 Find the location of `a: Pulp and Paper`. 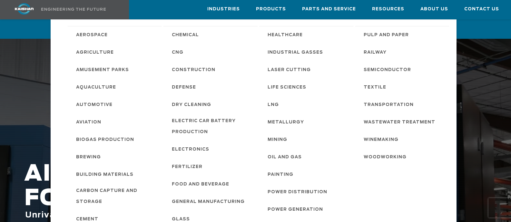

a: Pulp and Paper is located at coordinates (403, 35).